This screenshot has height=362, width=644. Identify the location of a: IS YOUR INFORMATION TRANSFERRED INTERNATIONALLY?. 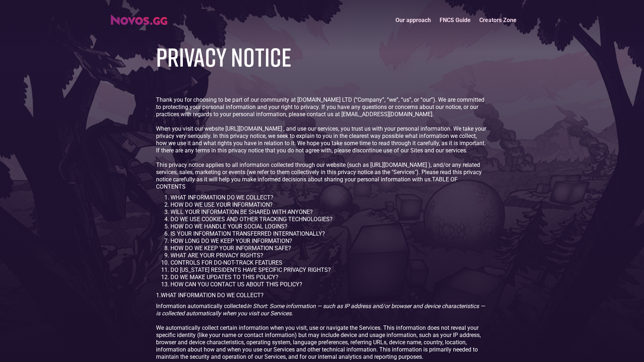
(248, 233).